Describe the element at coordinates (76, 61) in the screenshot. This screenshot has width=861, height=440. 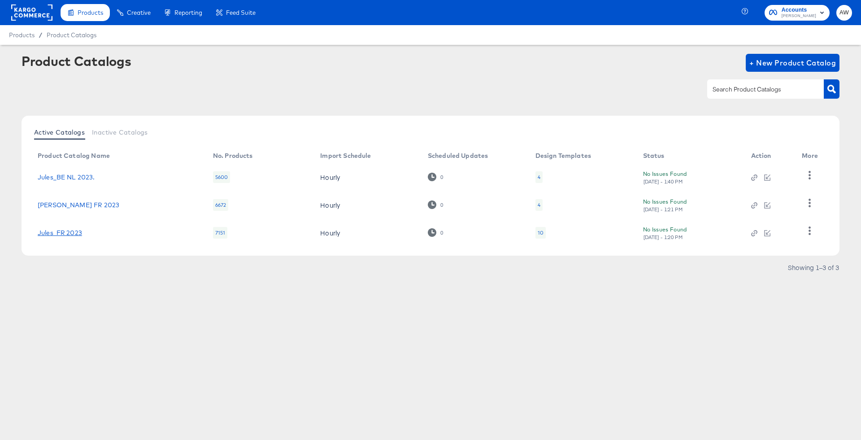
I see `div: Product Catalogs` at that location.